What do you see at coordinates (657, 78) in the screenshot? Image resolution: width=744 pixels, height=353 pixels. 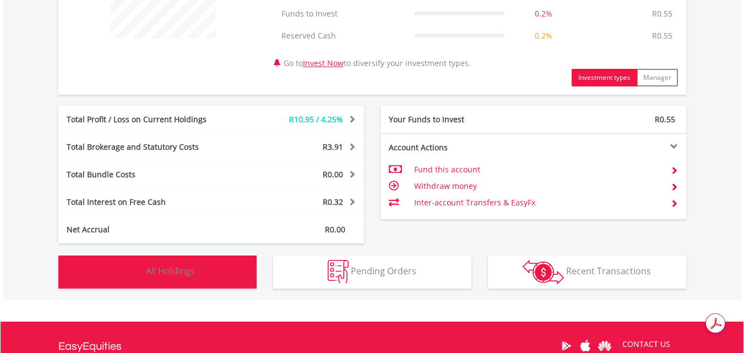 I see `button: Manager` at bounding box center [657, 78].